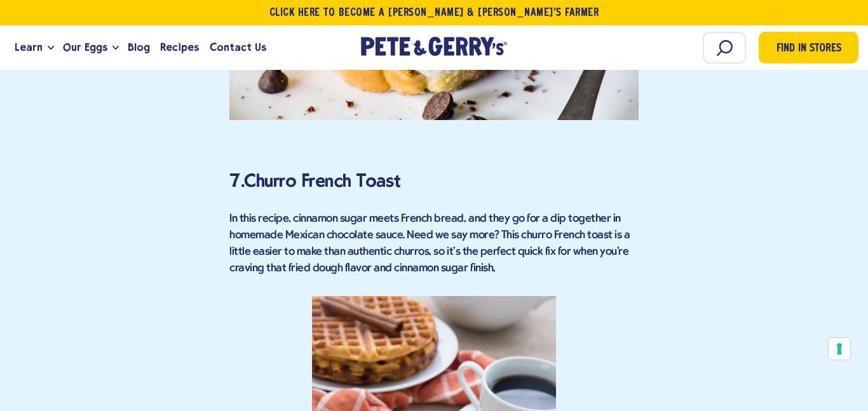  What do you see at coordinates (85, 47) in the screenshot?
I see `span: Our Eggs` at bounding box center [85, 47].